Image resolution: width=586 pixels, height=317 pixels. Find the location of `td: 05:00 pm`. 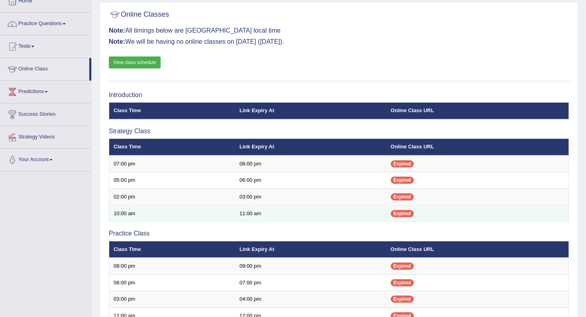

td: 05:00 pm is located at coordinates (172, 181).